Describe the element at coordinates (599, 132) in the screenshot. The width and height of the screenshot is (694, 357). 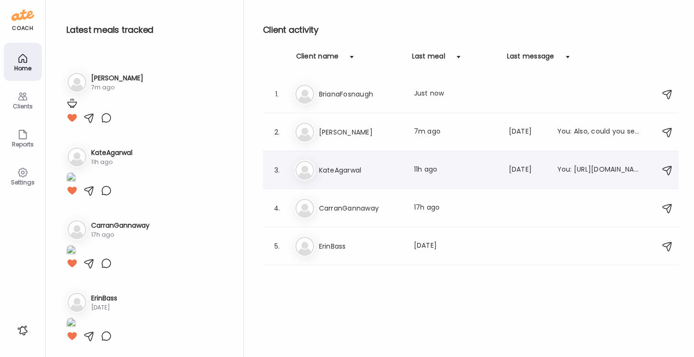
I see `div: You: Also, could you send me the name of your hormone supplement? Ty!` at that location.